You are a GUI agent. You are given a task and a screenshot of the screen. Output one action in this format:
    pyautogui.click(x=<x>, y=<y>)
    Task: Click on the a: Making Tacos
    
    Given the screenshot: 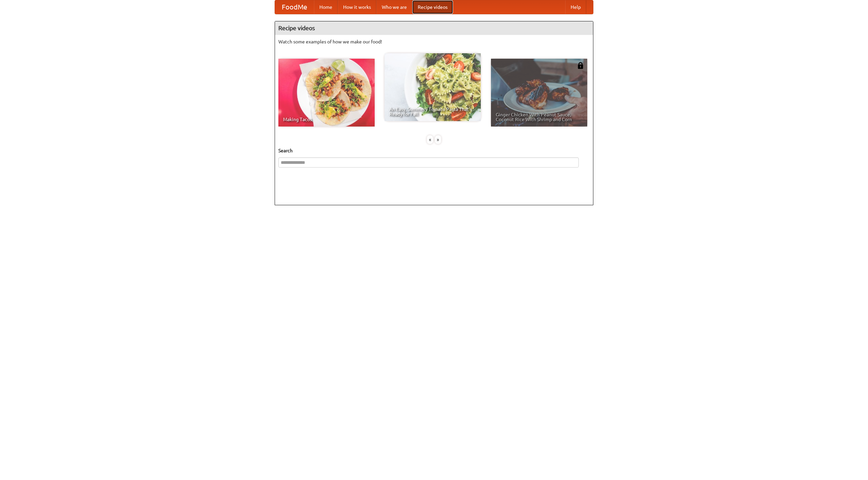 What is the action you would take?
    pyautogui.click(x=327, y=93)
    